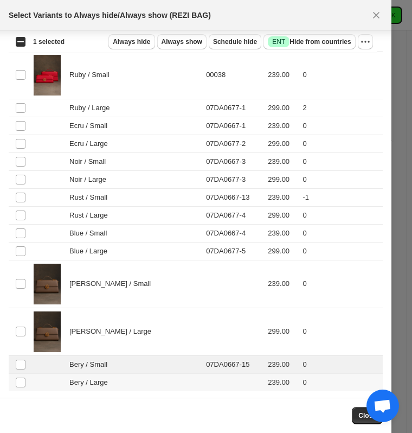 The width and height of the screenshot is (412, 433). I want to click on span: Ruby / Small, so click(92, 75).